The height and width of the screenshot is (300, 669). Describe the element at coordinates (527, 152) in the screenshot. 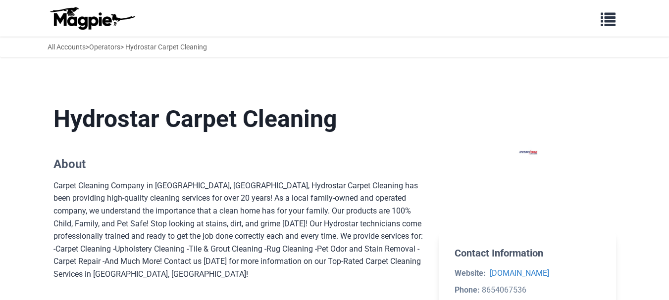

I see `img: Hydrostar Carpet Cleaning logo` at that location.